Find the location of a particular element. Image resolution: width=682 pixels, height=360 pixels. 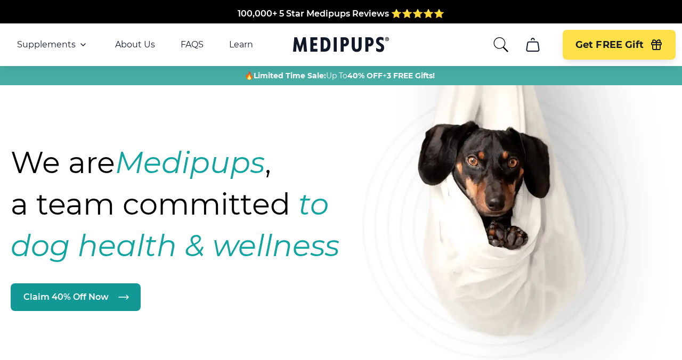

strong: Medipups is located at coordinates (190, 162).